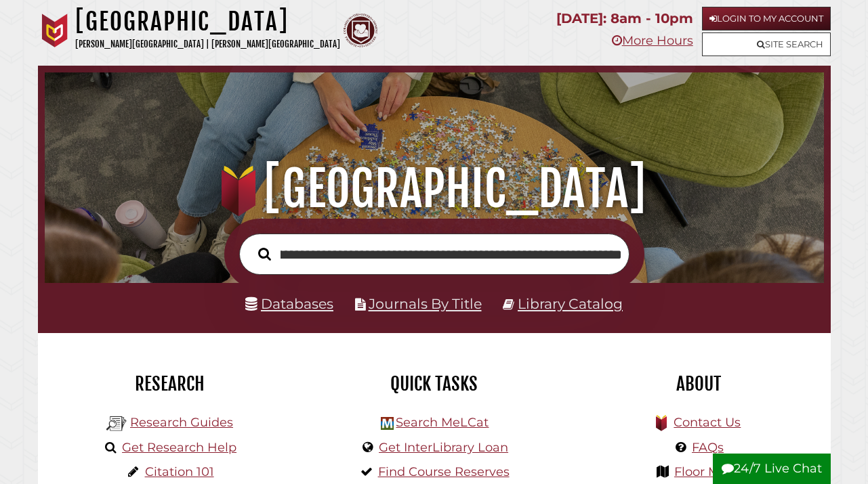 Image resolution: width=868 pixels, height=484 pixels. I want to click on img: Calvin Theological Seminary, so click(361, 31).